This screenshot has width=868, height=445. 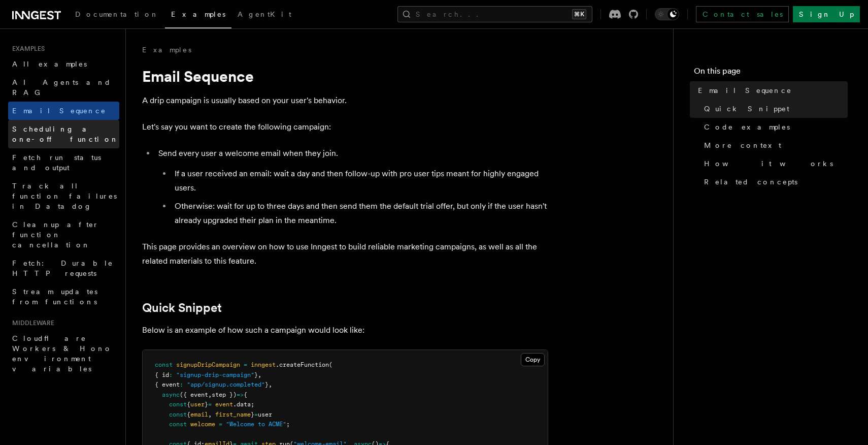 I want to click on span: "signup-drip-campaign", so click(x=215, y=375).